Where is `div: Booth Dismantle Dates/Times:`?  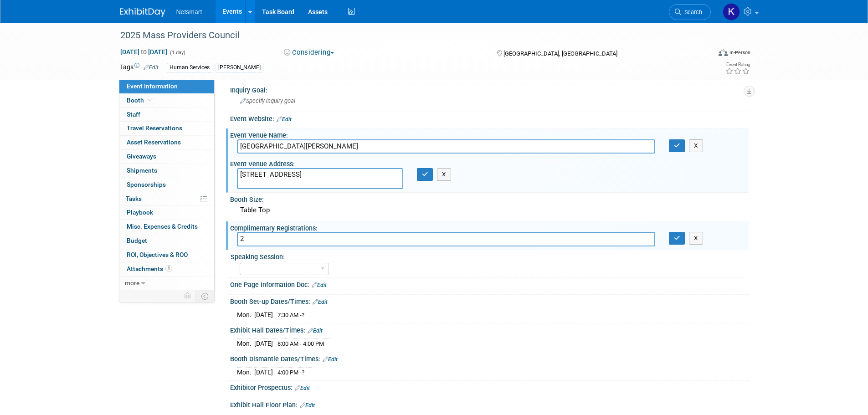 div: Booth Dismantle Dates/Times: is located at coordinates (490, 358).